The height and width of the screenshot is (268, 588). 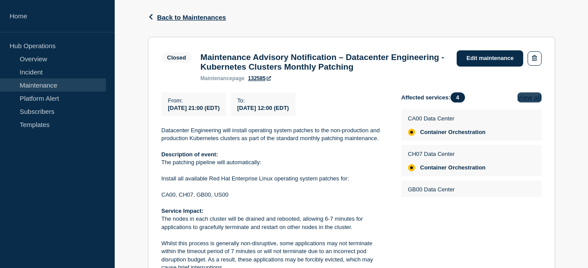 I want to click on p: CA00, CH07, GB00, US00, so click(x=275, y=195).